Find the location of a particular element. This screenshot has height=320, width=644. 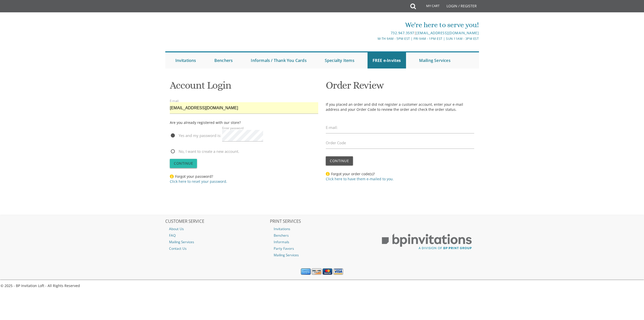

a: Party Favors is located at coordinates (322, 248).